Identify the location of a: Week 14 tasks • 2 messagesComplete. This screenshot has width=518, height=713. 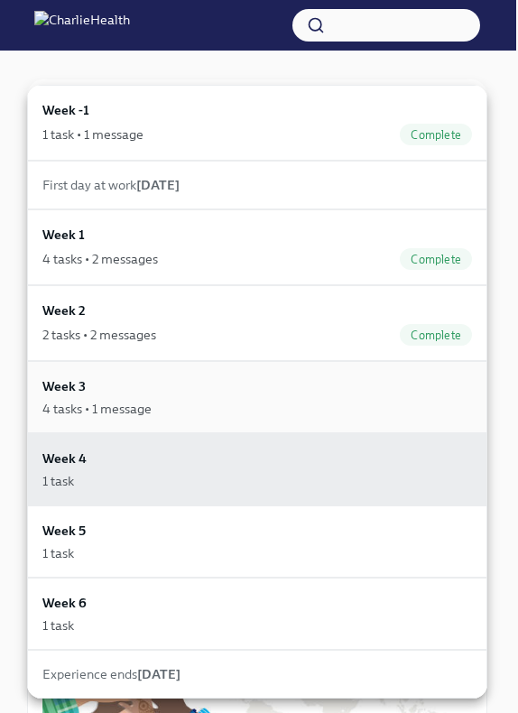
(257, 247).